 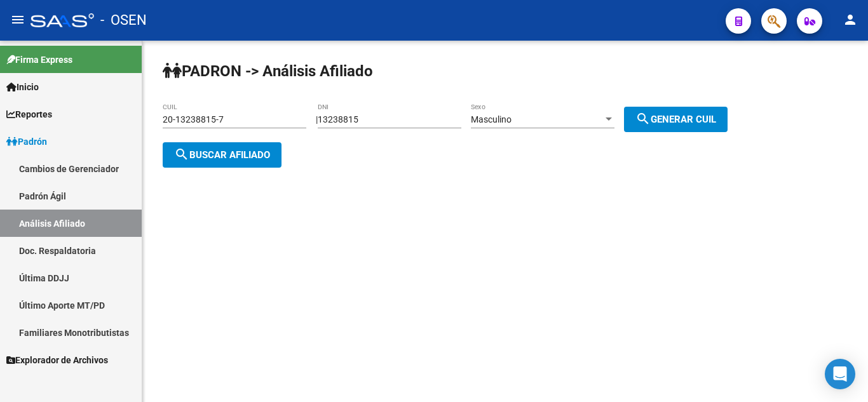 I want to click on span: Padrón, so click(x=26, y=142).